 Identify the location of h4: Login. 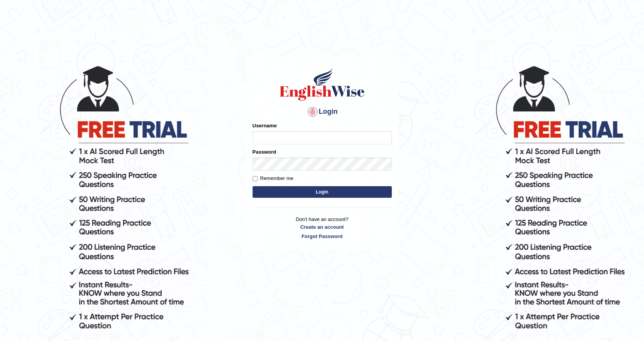
(322, 112).